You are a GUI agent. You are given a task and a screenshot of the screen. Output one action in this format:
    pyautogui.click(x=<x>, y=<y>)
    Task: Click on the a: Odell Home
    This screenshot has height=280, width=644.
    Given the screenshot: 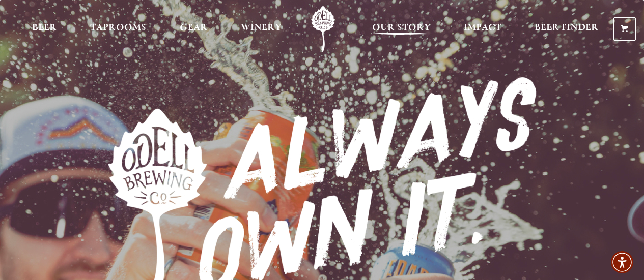 What is the action you would take?
    pyautogui.click(x=323, y=29)
    